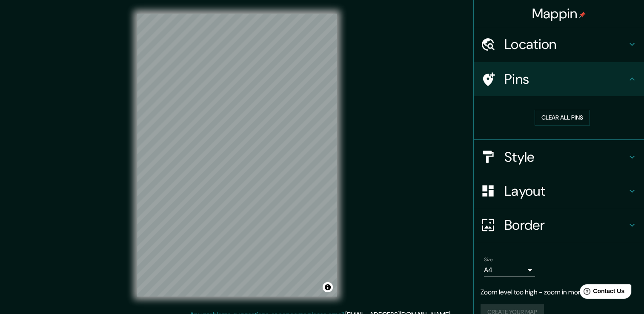 This screenshot has width=644, height=314. I want to click on h4: Pins, so click(566, 79).